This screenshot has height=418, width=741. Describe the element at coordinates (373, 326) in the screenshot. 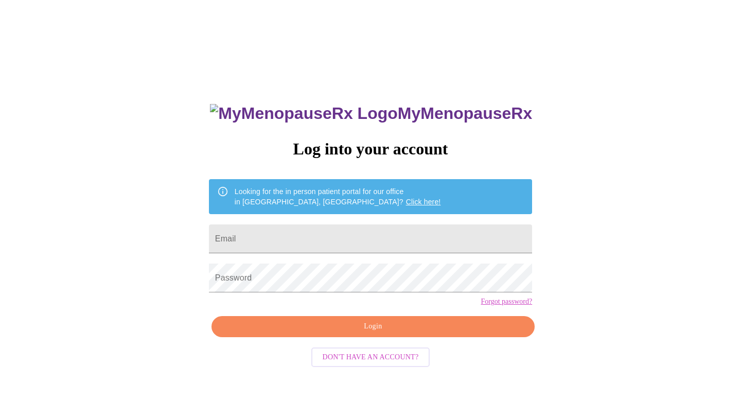

I see `button: Login` at that location.